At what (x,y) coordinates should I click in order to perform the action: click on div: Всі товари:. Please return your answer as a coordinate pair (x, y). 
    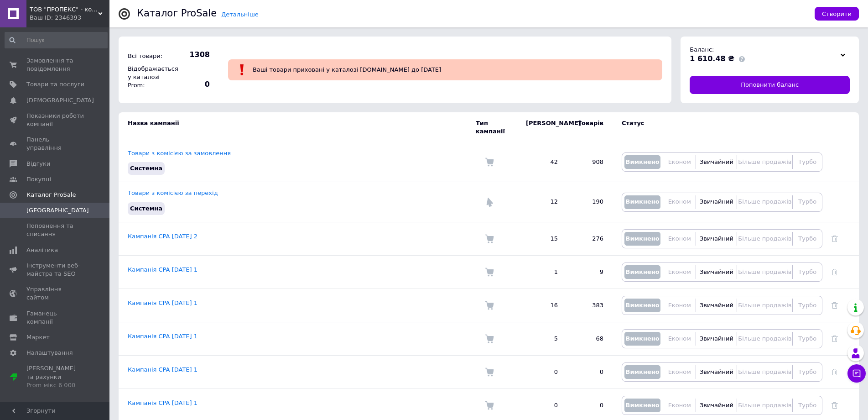
    Looking at the image, I should click on (150, 56).